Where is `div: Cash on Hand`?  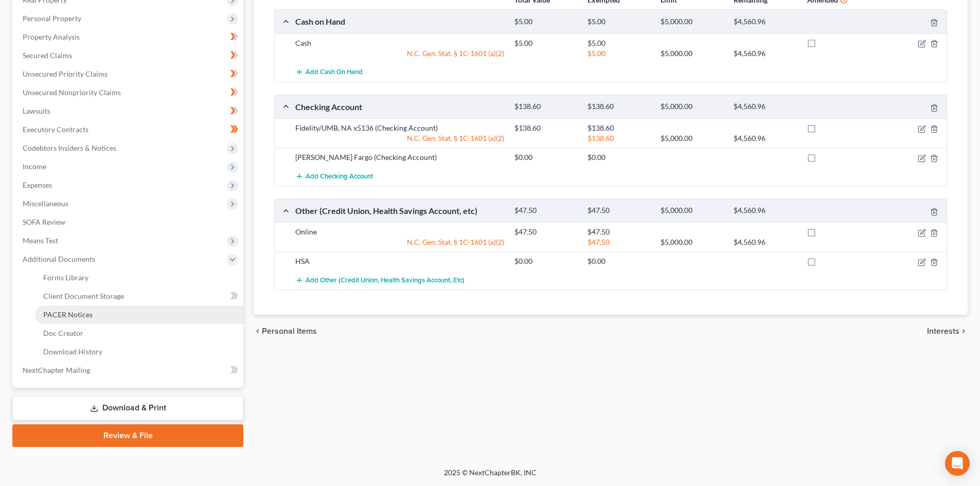 div: Cash on Hand is located at coordinates (400, 21).